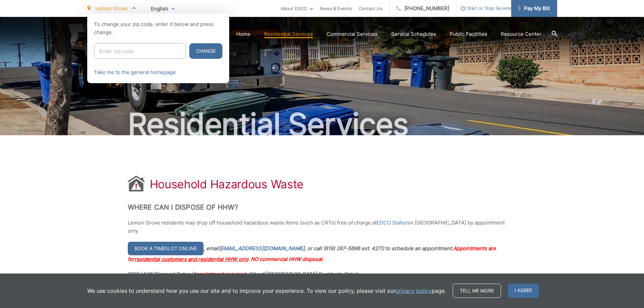  I want to click on a: About EDCO, so click(297, 9).